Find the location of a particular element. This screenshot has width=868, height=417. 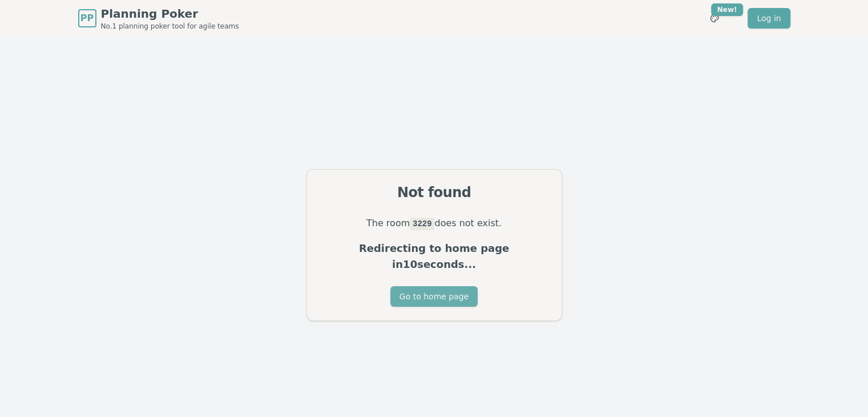

button: New! is located at coordinates (715, 18).